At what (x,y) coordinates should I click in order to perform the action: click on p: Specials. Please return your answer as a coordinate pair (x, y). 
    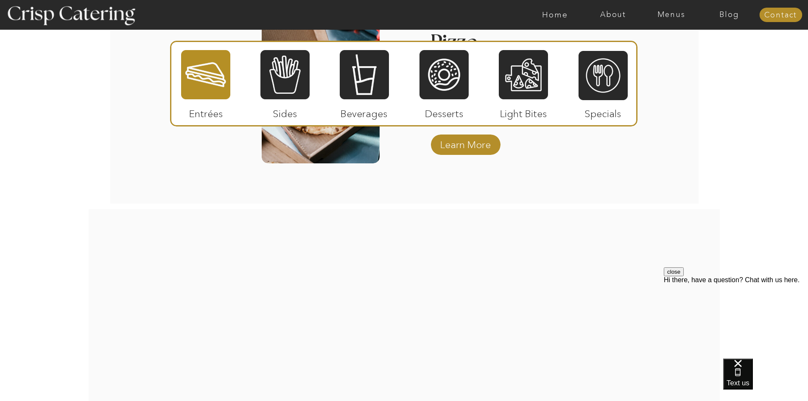
    Looking at the image, I should click on (602, 111).